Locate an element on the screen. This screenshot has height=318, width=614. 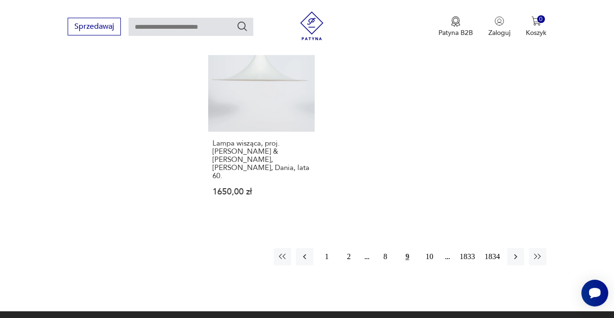
p: Koszyk is located at coordinates (535, 33).